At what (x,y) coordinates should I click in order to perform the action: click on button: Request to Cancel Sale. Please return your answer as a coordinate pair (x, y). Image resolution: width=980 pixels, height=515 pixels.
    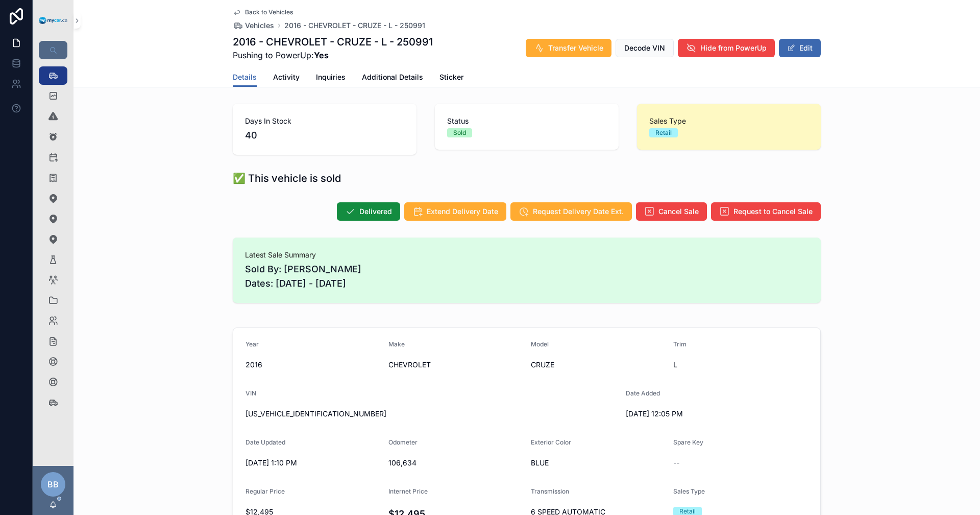
    Looking at the image, I should click on (766, 212).